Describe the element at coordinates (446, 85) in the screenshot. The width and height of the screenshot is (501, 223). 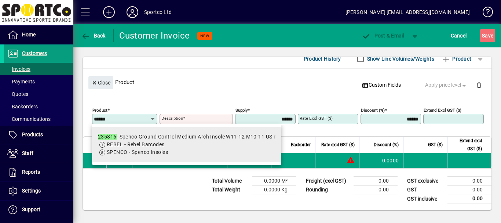
I see `span: Apply price level` at that location.